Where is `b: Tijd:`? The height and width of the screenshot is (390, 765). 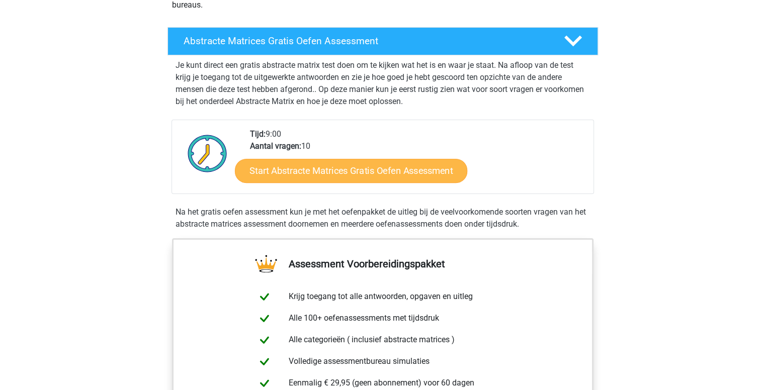
b: Tijd: is located at coordinates (257, 134).